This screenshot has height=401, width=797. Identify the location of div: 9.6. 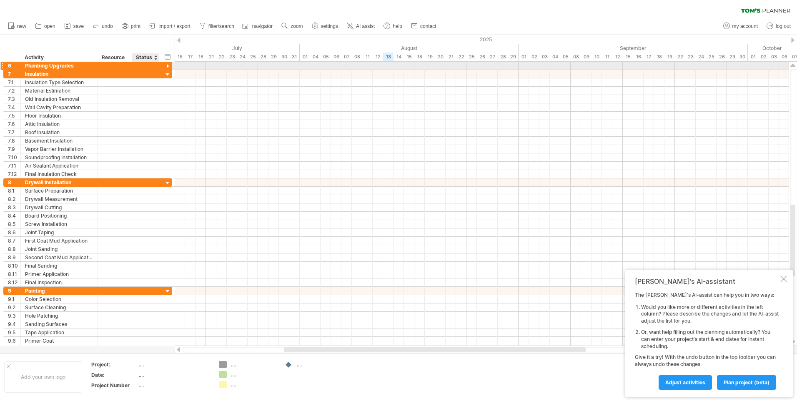
(14, 341).